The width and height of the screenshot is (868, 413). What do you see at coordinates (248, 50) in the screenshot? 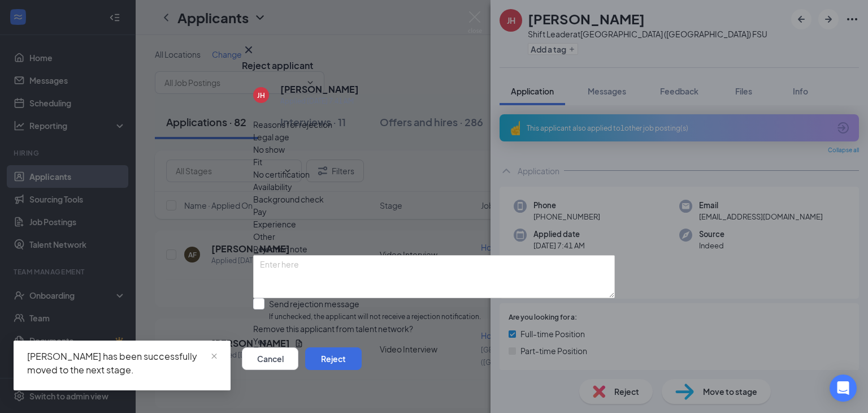
I see `svg: Cross` at bounding box center [248, 50].